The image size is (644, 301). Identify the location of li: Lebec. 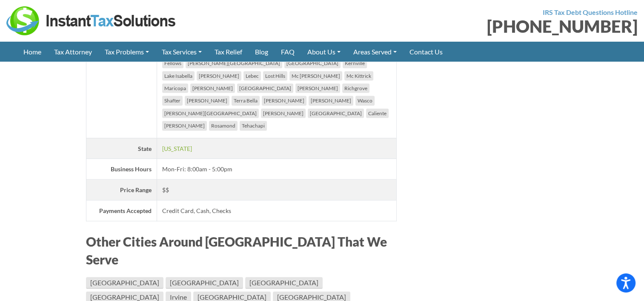
(252, 76).